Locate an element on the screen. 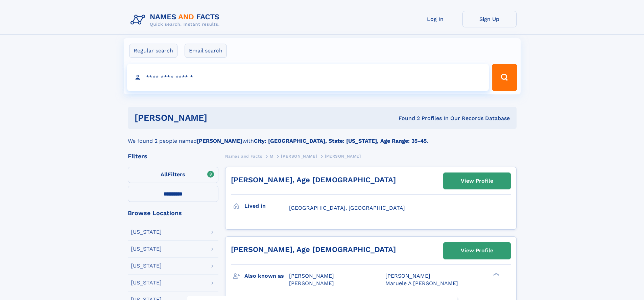  span: All is located at coordinates (164, 174).